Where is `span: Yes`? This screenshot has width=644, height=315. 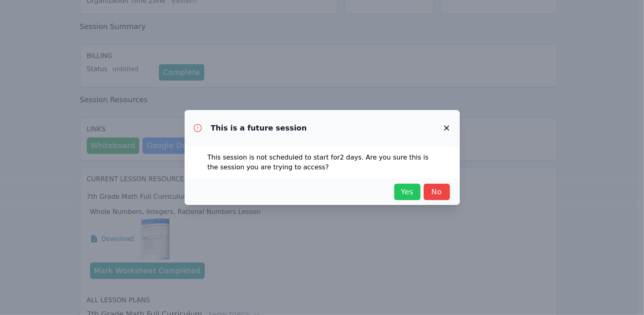 span: Yes is located at coordinates (408, 192).